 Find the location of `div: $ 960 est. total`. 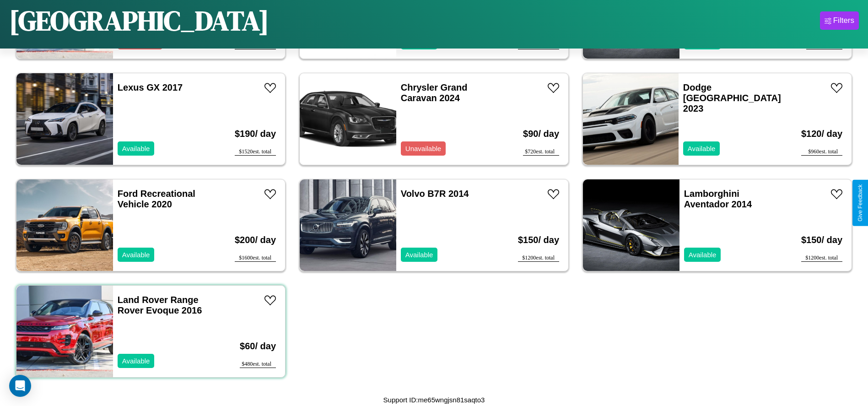

div: $ 960 est. total is located at coordinates (822, 152).